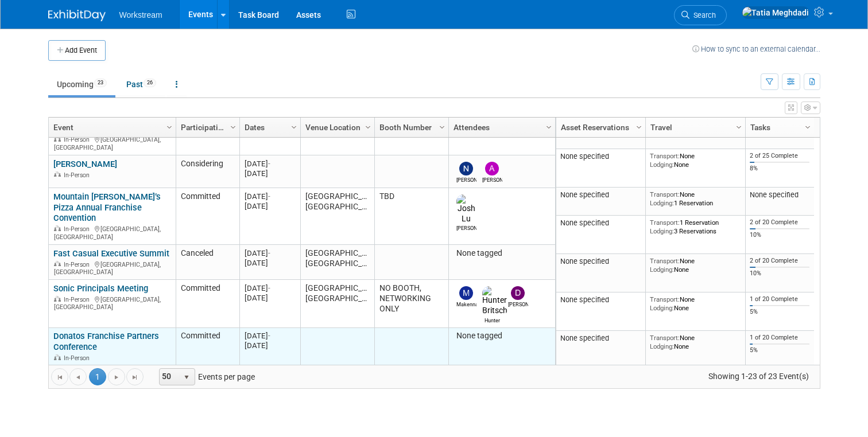  Describe the element at coordinates (135, 378) in the screenshot. I see `span: Go to the last page` at that location.